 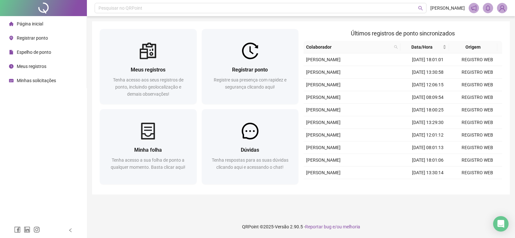 I want to click on span: notification, so click(x=474, y=8).